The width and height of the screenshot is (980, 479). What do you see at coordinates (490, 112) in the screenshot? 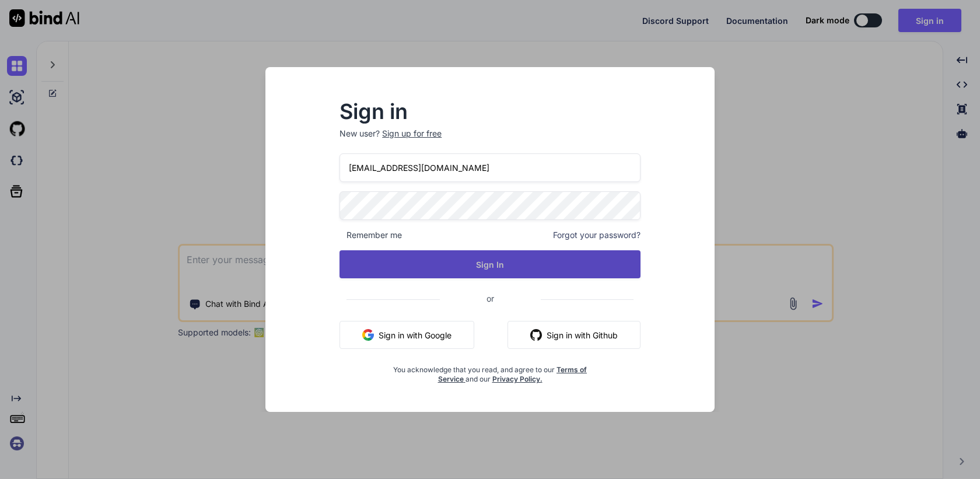
I see `h2: Sign in` at bounding box center [490, 112].